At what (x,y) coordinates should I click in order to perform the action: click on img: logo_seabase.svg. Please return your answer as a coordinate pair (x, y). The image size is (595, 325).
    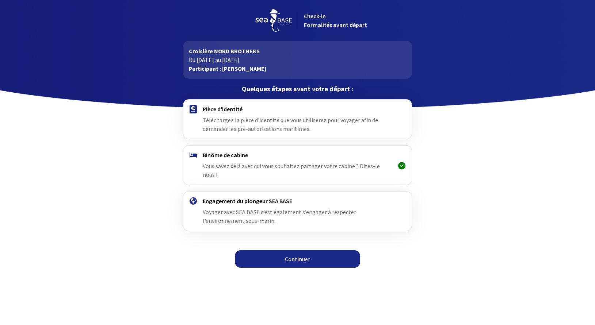
    Looking at the image, I should click on (273, 20).